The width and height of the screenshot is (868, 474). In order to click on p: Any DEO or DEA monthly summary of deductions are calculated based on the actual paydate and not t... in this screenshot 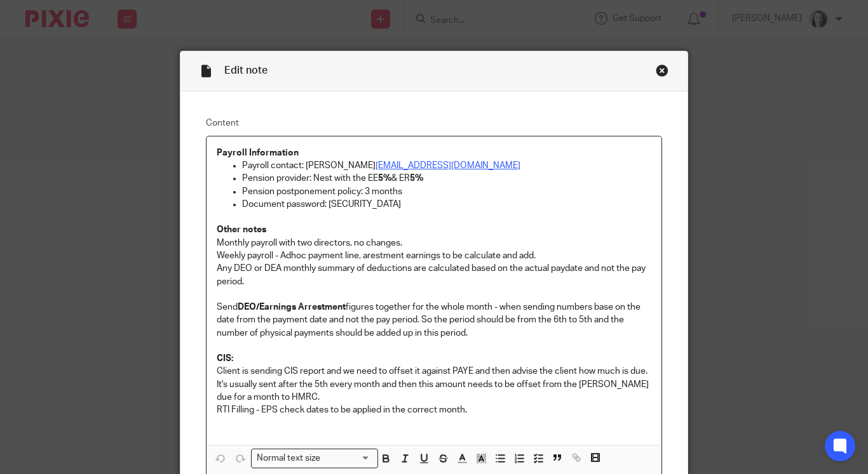, I will do `click(434, 275)`.